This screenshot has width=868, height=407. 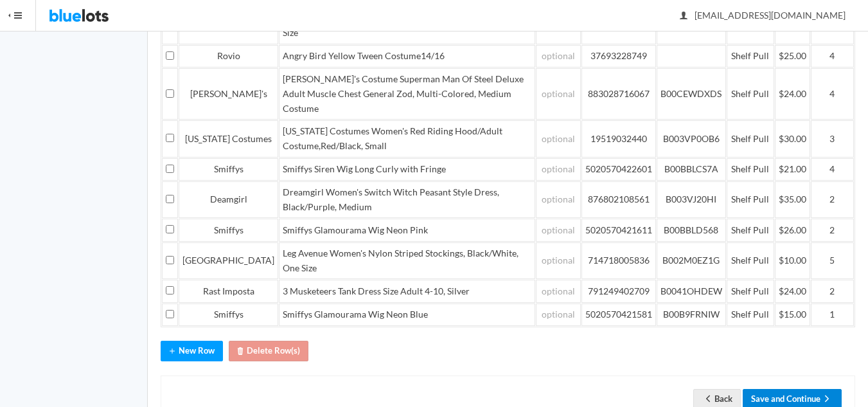 I want to click on td: Rast Imposta, so click(x=228, y=292).